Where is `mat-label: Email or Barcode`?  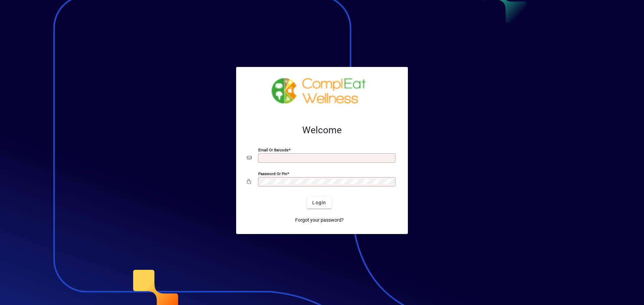
mat-label: Email or Barcode is located at coordinates (274, 150).